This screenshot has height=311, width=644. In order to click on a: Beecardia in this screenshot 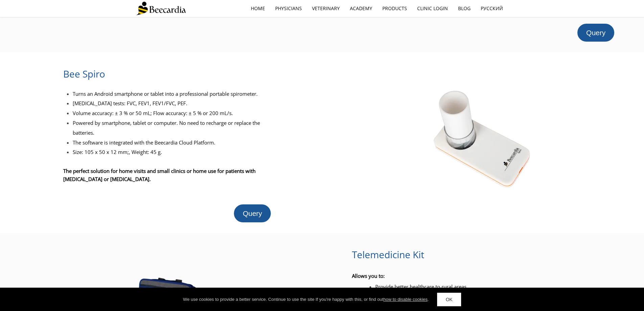, I will do `click(161, 8)`.